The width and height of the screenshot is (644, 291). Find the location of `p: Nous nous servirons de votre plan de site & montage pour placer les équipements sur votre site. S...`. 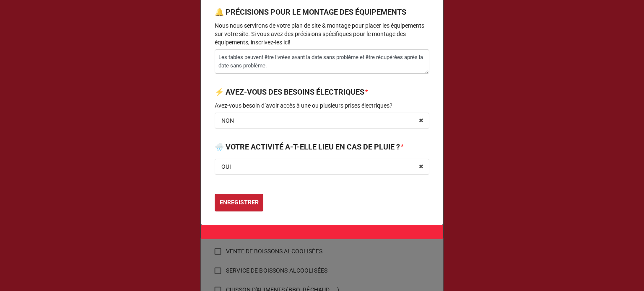

p: Nous nous servirons de votre plan de site & montage pour placer les équipements sur votre site. S... is located at coordinates (322, 34).